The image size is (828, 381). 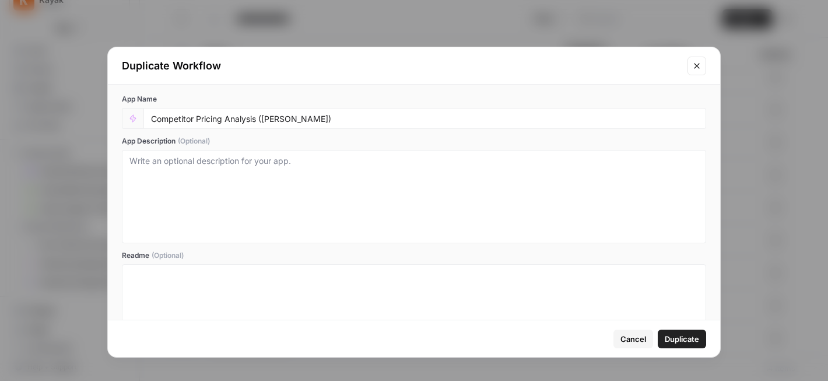 What do you see at coordinates (414, 99) in the screenshot?
I see `label: App Name` at bounding box center [414, 99].